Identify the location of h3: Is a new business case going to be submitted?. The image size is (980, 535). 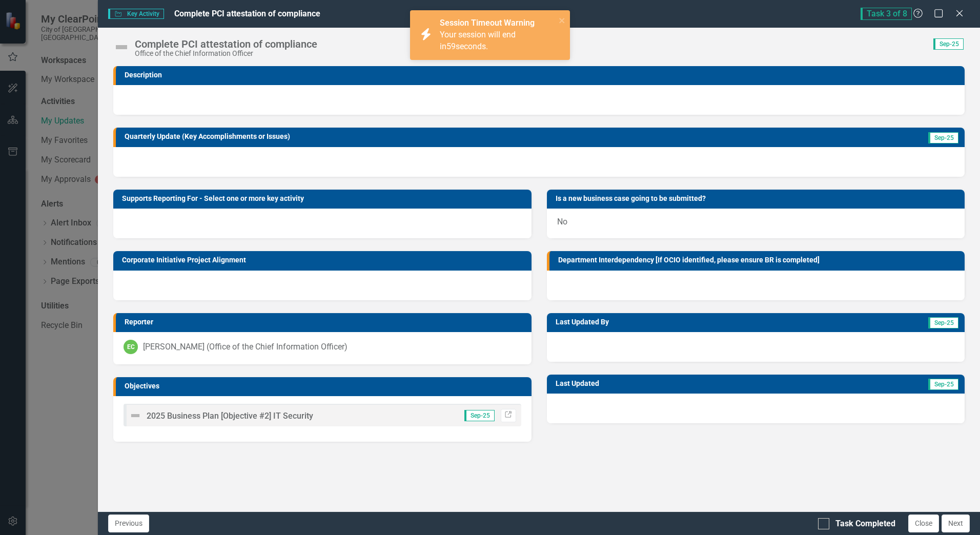
(758, 198).